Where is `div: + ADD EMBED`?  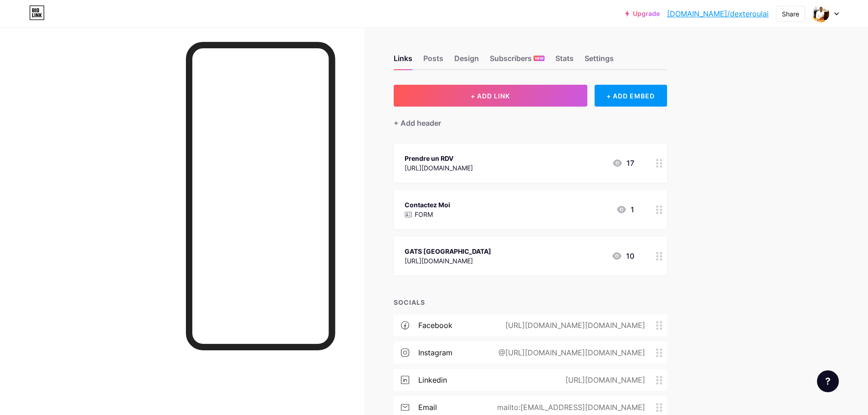
div: + ADD EMBED is located at coordinates (631, 95).